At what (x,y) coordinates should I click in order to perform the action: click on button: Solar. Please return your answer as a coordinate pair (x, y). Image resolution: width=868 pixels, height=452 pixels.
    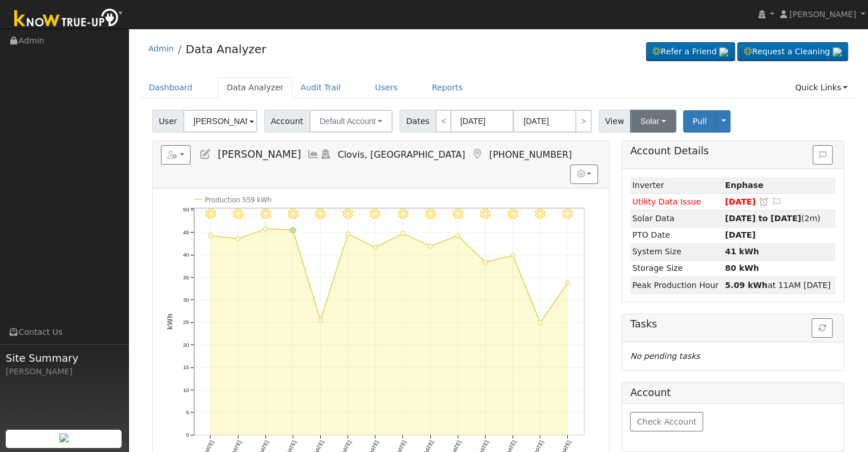
    Looking at the image, I should click on (653, 121).